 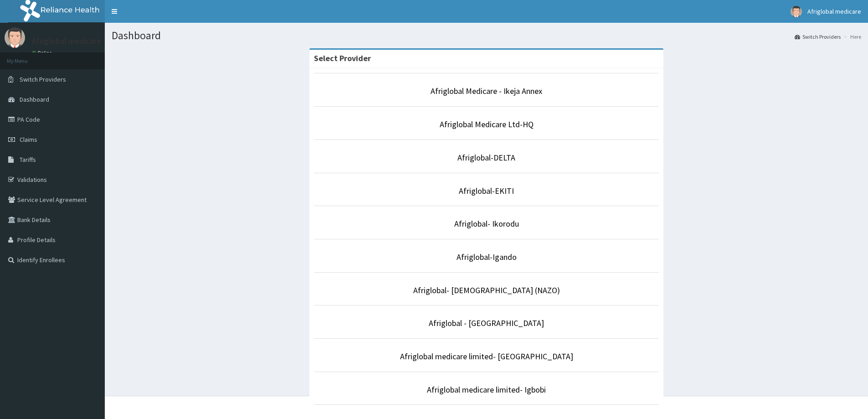 What do you see at coordinates (818, 36) in the screenshot?
I see `a: Switch Providers` at bounding box center [818, 36].